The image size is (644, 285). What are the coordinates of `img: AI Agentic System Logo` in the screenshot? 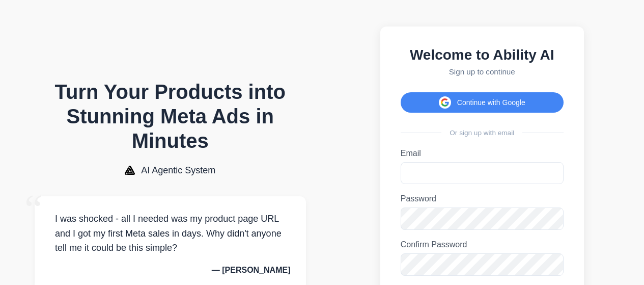 It's located at (130, 171).